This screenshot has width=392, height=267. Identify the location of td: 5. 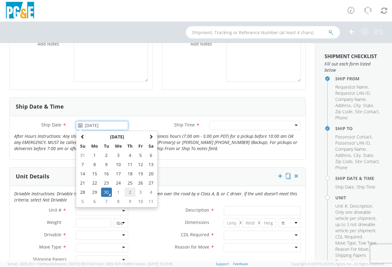
(141, 155).